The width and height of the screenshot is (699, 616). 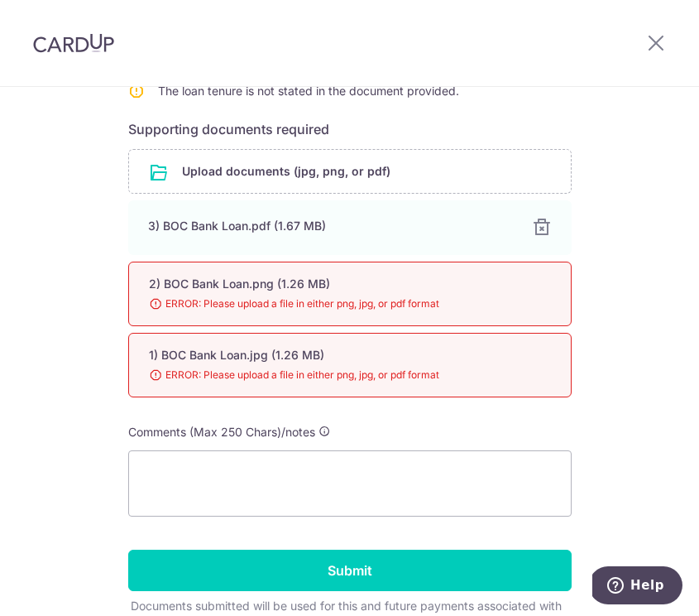 What do you see at coordinates (350, 171) in the screenshot?
I see `div: Upload documents (jpg, png, or pdf)` at bounding box center [350, 171].